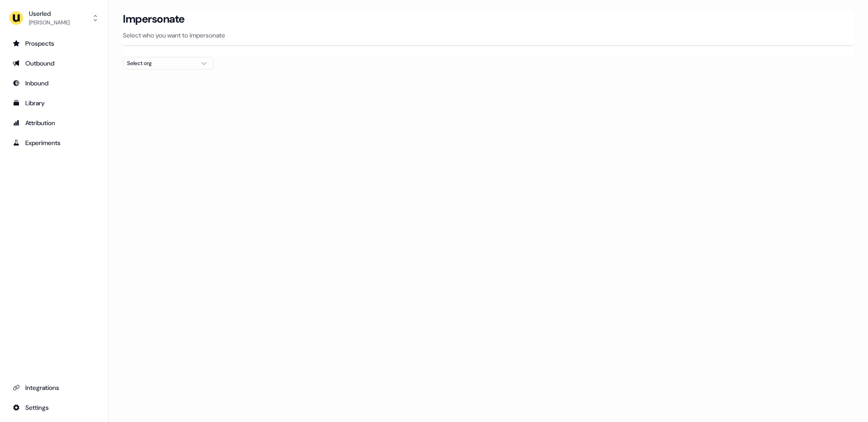  Describe the element at coordinates (54, 143) in the screenshot. I see `div: Experiments` at that location.